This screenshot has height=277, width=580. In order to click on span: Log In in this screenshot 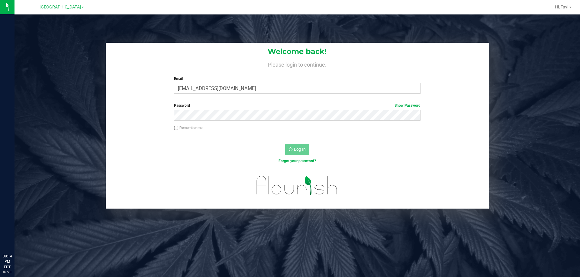, I will do `click(299, 149)`.